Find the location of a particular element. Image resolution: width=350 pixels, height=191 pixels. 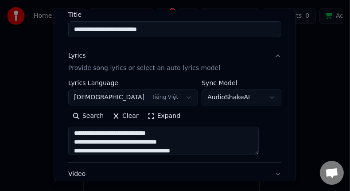

div: Lyrics is located at coordinates (77, 56).